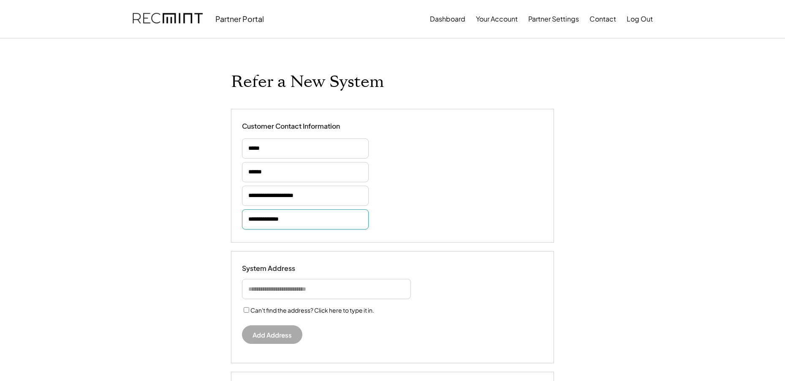 The width and height of the screenshot is (785, 381). What do you see at coordinates (312, 310) in the screenshot?
I see `label: Can't find the address? Click here to type it in.` at bounding box center [312, 310].